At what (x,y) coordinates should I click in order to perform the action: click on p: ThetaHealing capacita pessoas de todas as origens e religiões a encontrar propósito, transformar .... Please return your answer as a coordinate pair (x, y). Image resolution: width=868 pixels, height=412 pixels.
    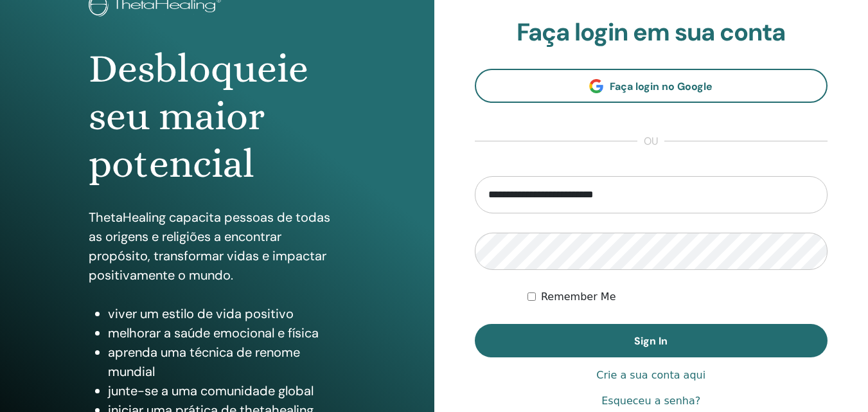
    Looking at the image, I should click on (217, 246).